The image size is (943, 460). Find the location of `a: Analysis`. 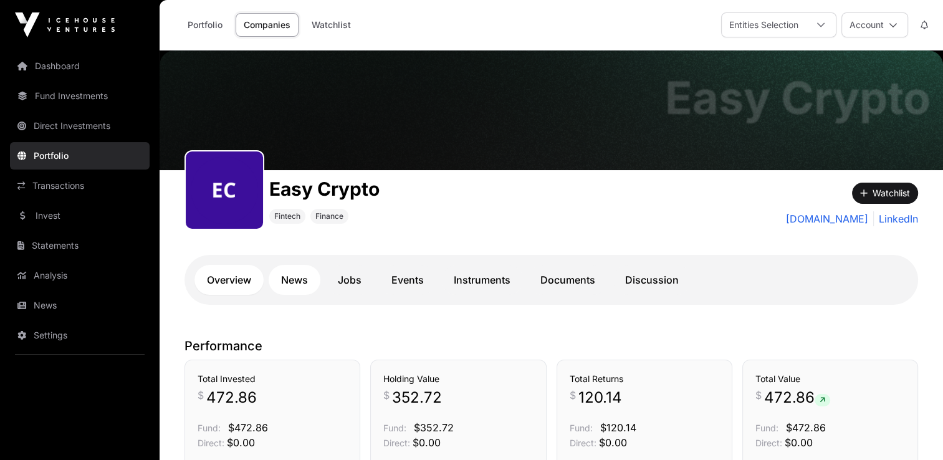

a: Analysis is located at coordinates (80, 276).